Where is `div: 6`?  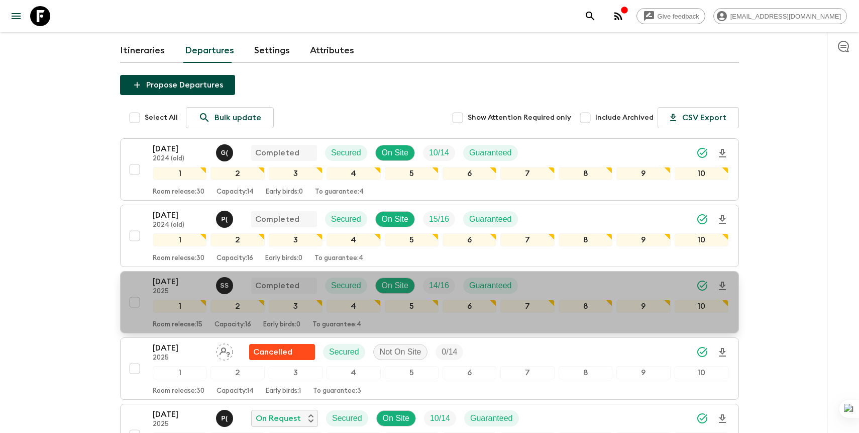
div: 6 is located at coordinates (469, 372).